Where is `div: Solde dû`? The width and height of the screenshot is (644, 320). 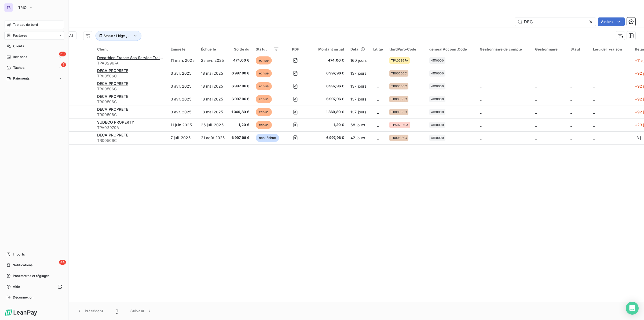 div: Solde dû is located at coordinates (240, 49).